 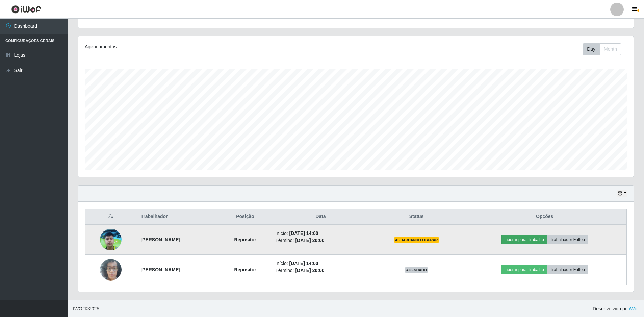 I want to click on th: Trabalhador, so click(x=178, y=217).